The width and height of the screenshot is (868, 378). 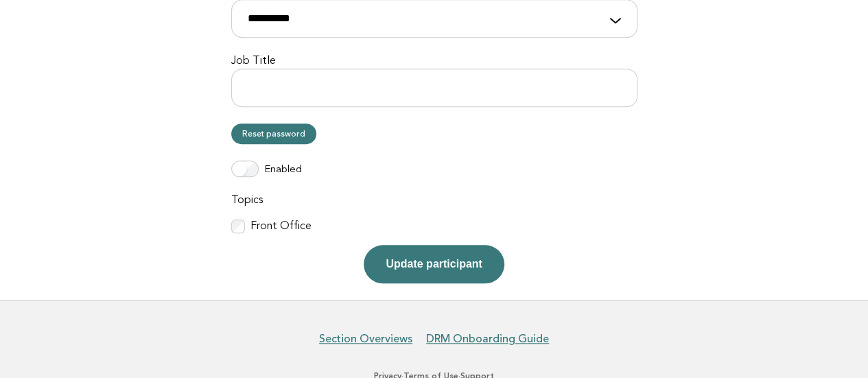 I want to click on label: Topics, so click(x=434, y=201).